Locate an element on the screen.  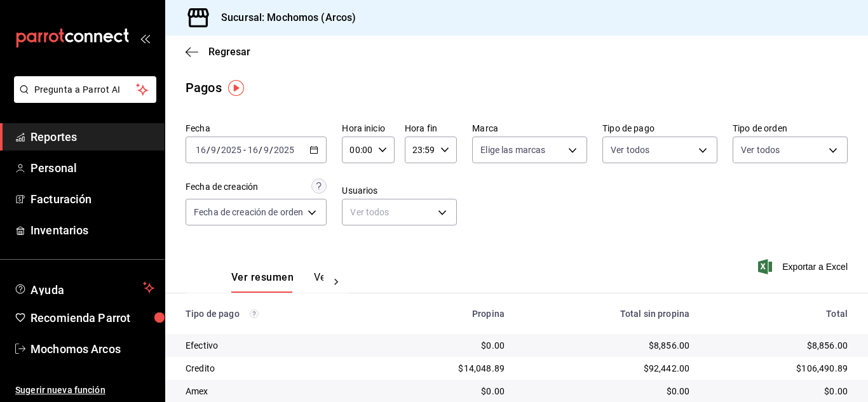
div: navigation tabs is located at coordinates (277, 282).